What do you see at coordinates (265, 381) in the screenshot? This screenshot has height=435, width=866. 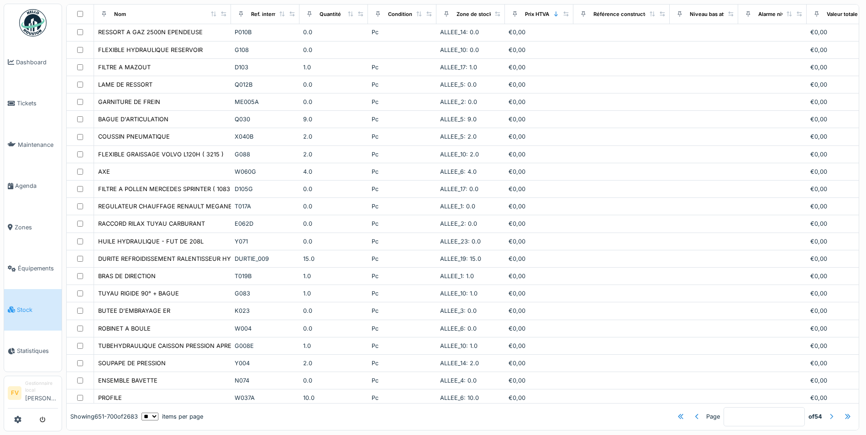 I see `div: N074` at bounding box center [265, 381].